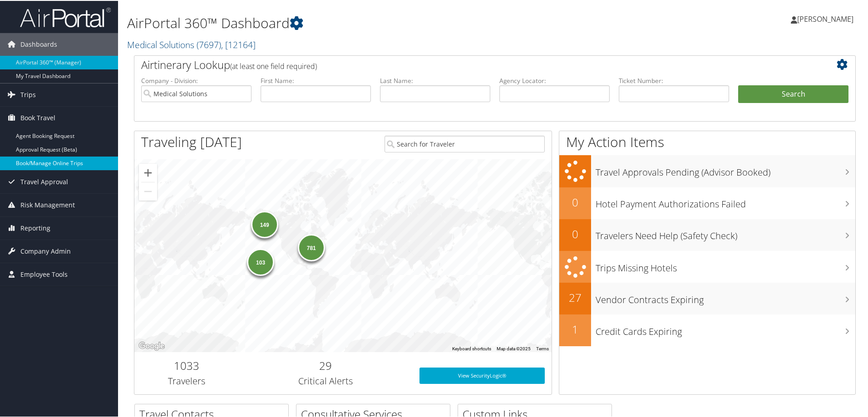 Image resolution: width=868 pixels, height=417 pixels. Describe the element at coordinates (326, 365) in the screenshot. I see `h2: 29` at that location.